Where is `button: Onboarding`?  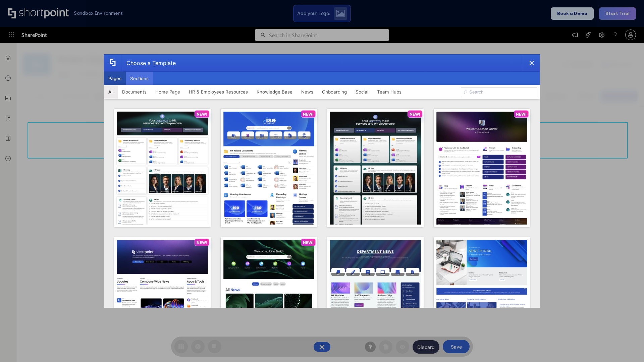
button: Onboarding is located at coordinates (334, 92).